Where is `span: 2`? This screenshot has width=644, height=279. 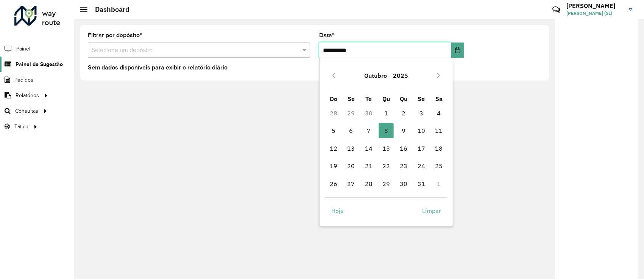
span: 2 is located at coordinates (404, 113).